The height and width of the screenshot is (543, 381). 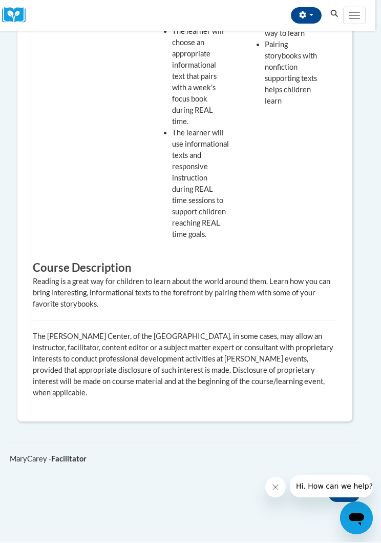 I want to click on img: Logo brand, so click(x=17, y=15).